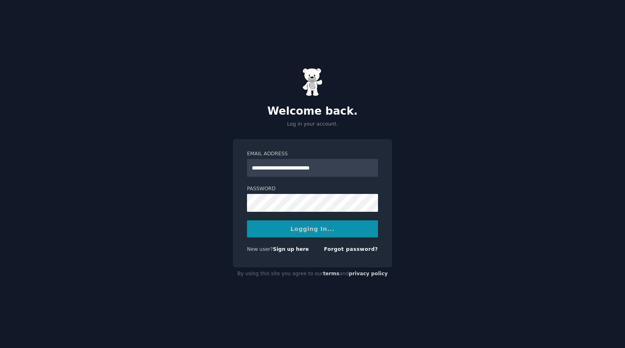 This screenshot has width=625, height=348. I want to click on a: terms, so click(331, 274).